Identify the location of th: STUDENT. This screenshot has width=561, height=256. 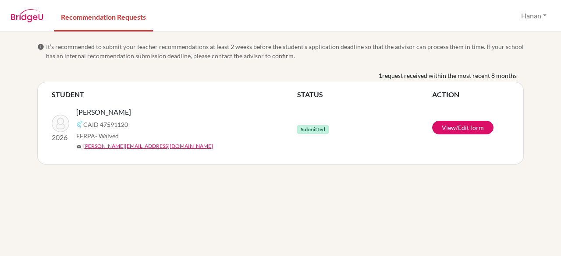
(174, 95).